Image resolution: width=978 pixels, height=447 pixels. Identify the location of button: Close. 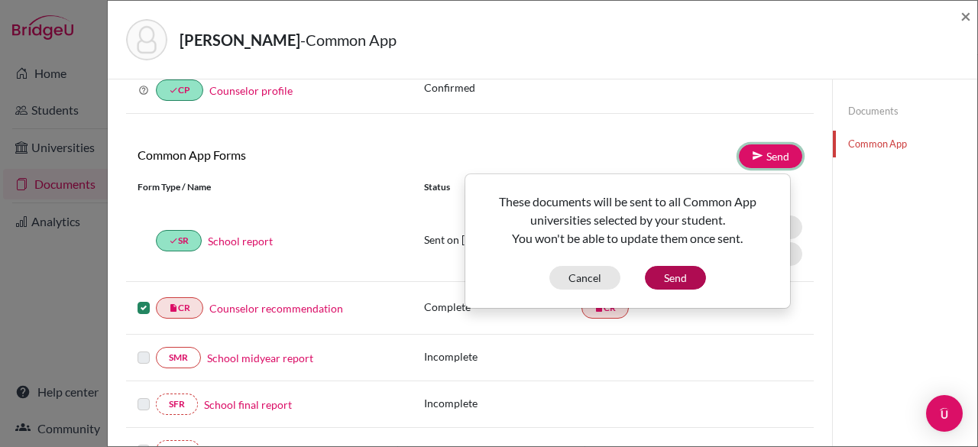
(965, 16).